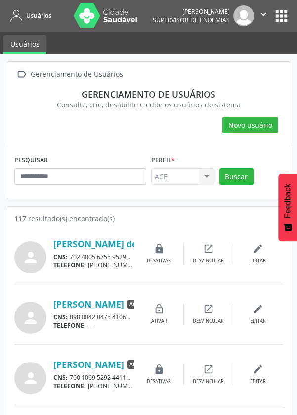 The image size is (297, 415). What do you see at coordinates (94, 377) in the screenshot?
I see `div: 700 1069 5292 4411 131.199.936-11` at bounding box center [94, 377].